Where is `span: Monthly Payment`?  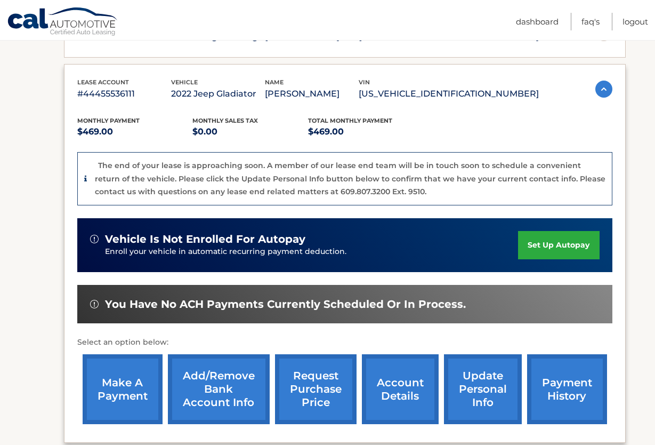
span: Monthly Payment is located at coordinates (108, 120).